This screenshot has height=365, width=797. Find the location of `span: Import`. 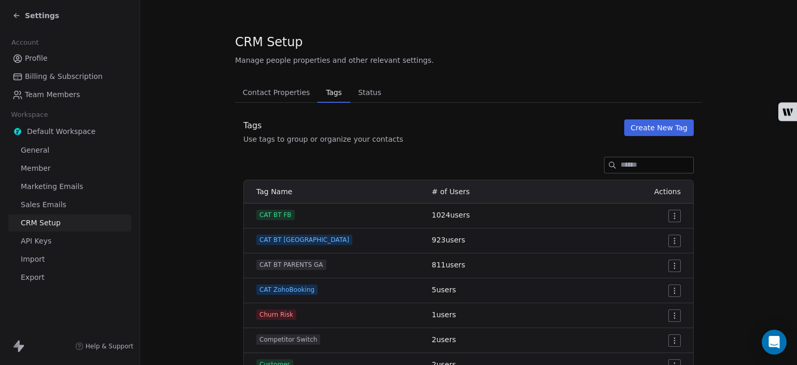

span: Import is located at coordinates (33, 259).